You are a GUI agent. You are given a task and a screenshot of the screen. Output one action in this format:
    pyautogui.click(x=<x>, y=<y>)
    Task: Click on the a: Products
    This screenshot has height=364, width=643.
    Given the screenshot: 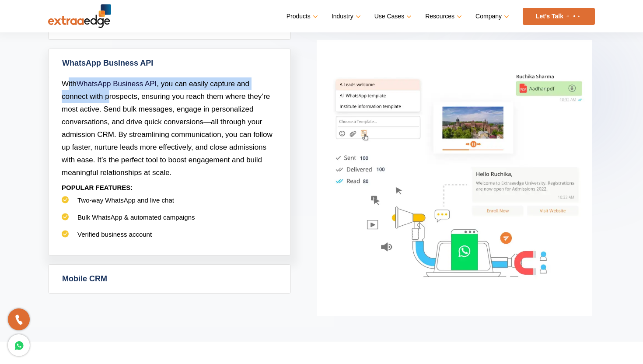 What is the action you would take?
    pyautogui.click(x=302, y=16)
    